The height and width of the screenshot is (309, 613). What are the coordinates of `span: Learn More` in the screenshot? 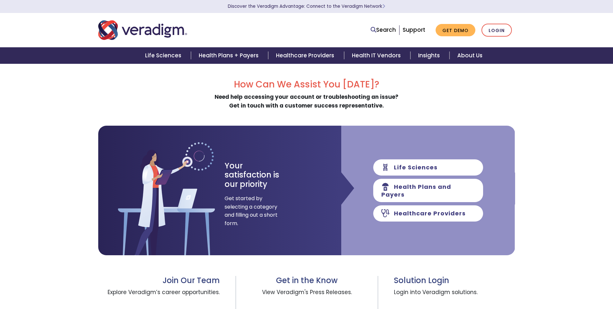 It's located at (384, 6).